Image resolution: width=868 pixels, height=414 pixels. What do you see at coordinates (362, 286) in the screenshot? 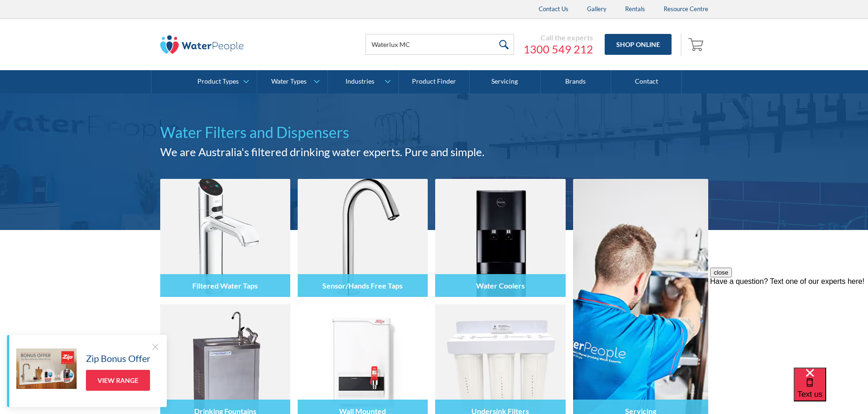
I see `h4: Sensor/Hands Free Taps` at bounding box center [362, 286].